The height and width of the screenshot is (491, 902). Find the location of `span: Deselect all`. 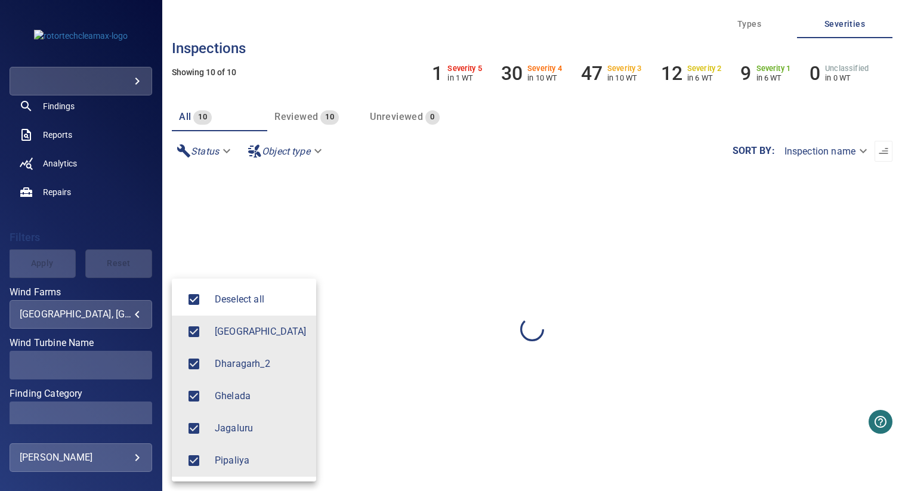

span: Deselect all is located at coordinates (261, 299).